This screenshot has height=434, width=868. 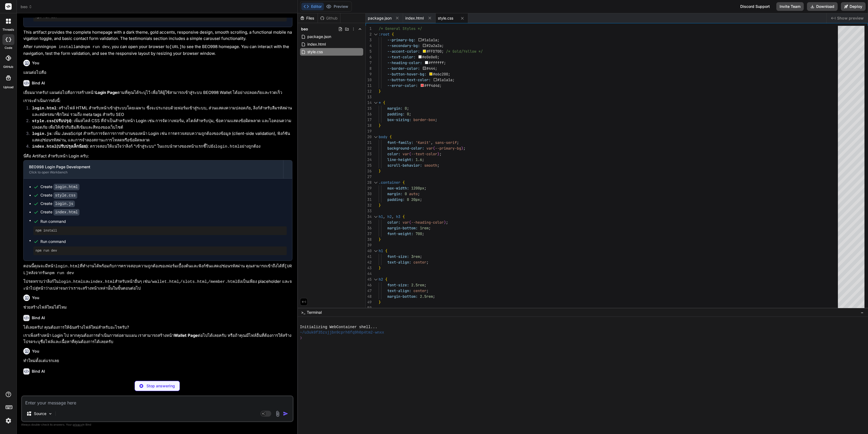 What do you see at coordinates (368, 200) in the screenshot?
I see `div: 31` at bounding box center [368, 200].